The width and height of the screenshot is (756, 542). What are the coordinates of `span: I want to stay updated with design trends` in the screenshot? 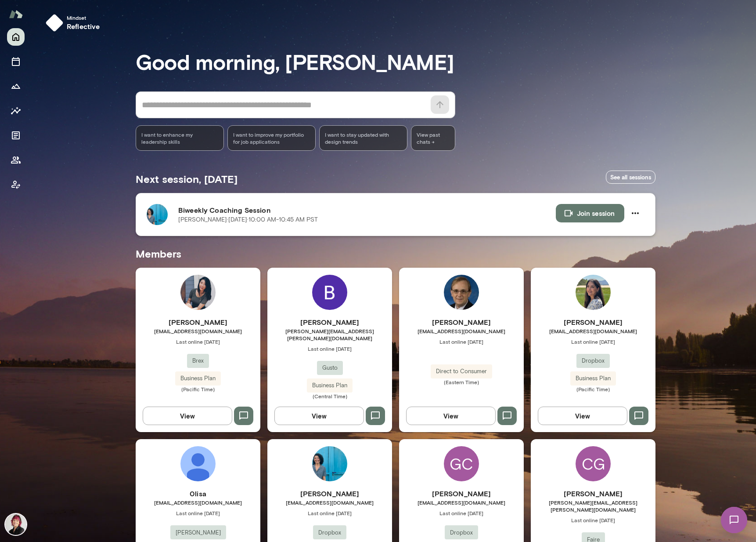 It's located at (363, 138).